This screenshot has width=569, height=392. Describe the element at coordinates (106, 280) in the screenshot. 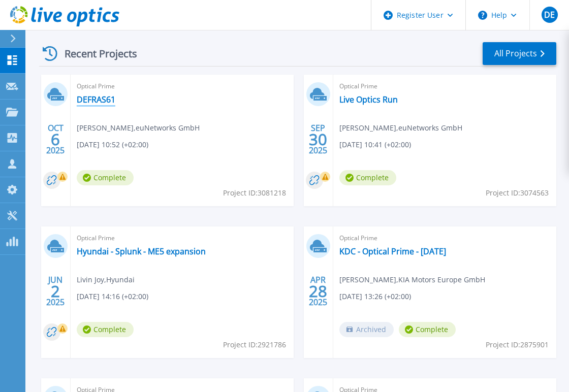

I see `span: Livin Joy , Hyundai` at that location.